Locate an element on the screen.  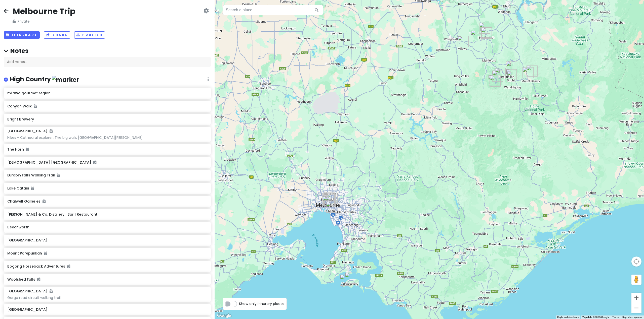
div: Bogong Horseback Adventures is located at coordinates (532, 71).